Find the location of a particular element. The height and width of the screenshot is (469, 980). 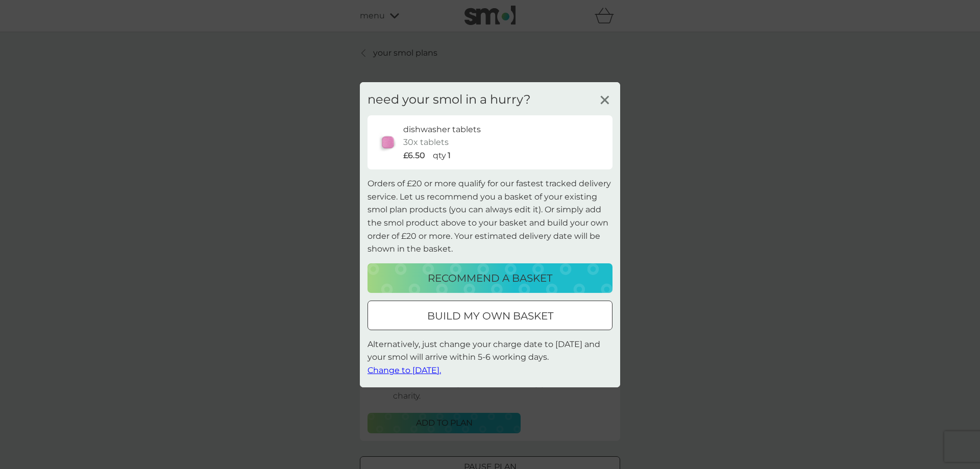

p: Orders of £20 or more qualify for our fastest tracked delivery service. Let us recommend you a ba... is located at coordinates (490, 216).